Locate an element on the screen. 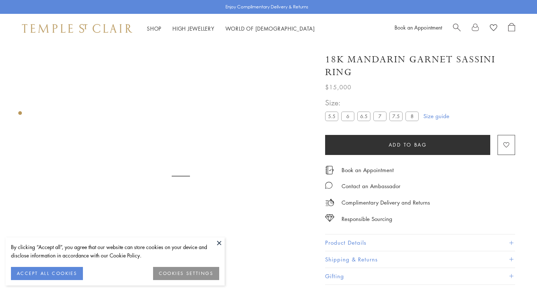 The height and width of the screenshot is (291, 537). a: High JewelleryHigh Jewellery is located at coordinates (193, 28).